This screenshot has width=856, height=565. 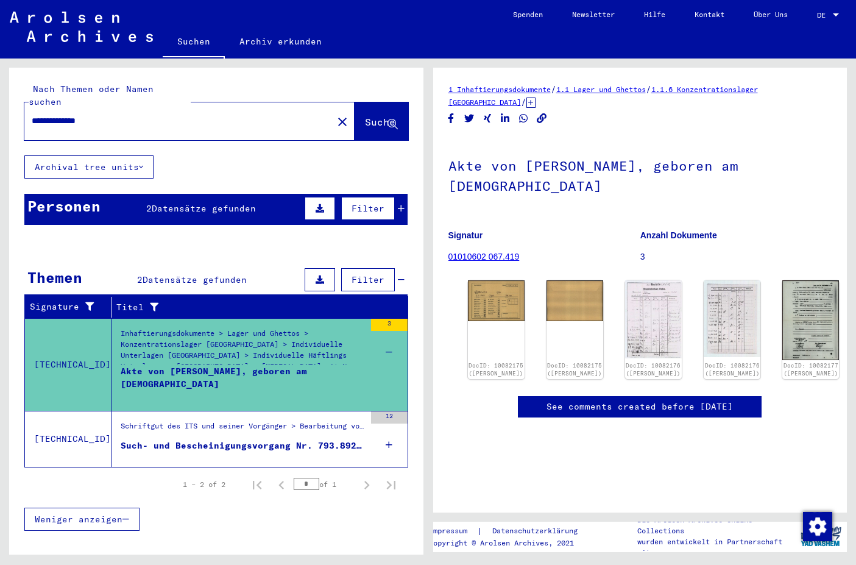 What do you see at coordinates (679, 235) in the screenshot?
I see `b: Anzahl Dokumente` at bounding box center [679, 235].